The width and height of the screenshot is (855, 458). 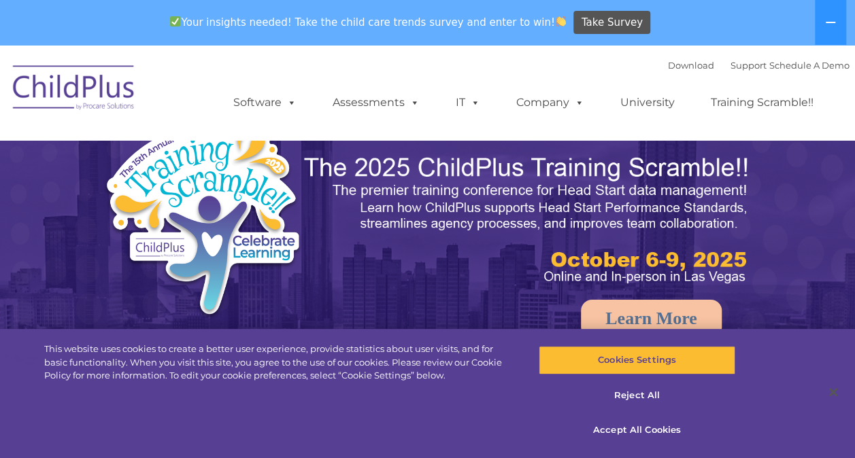 I want to click on a: Software, so click(x=265, y=103).